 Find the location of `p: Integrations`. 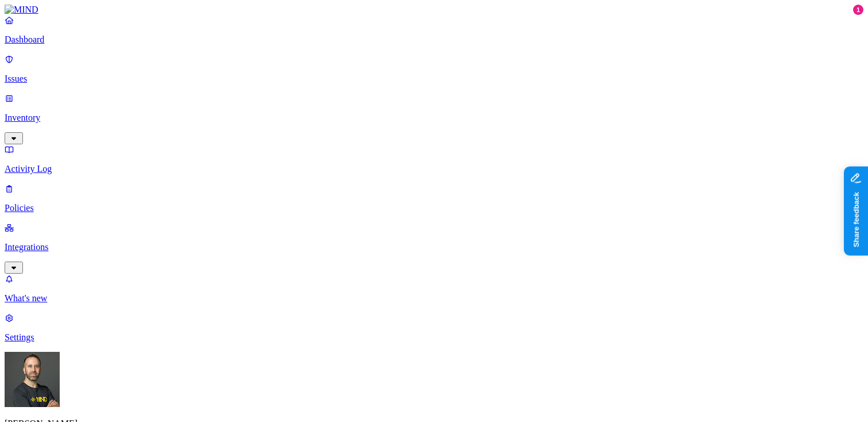

p: Integrations is located at coordinates (434, 247).